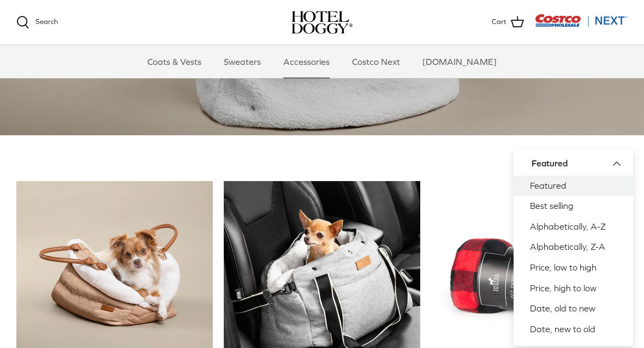  What do you see at coordinates (322, 23) in the screenshot?
I see `img: hoteldoggycom` at bounding box center [322, 23].